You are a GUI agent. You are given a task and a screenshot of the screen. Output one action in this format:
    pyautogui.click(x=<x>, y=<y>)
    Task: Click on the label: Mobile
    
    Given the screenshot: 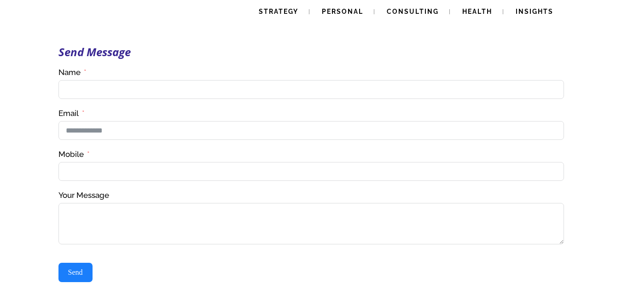 What is the action you would take?
    pyautogui.click(x=74, y=154)
    